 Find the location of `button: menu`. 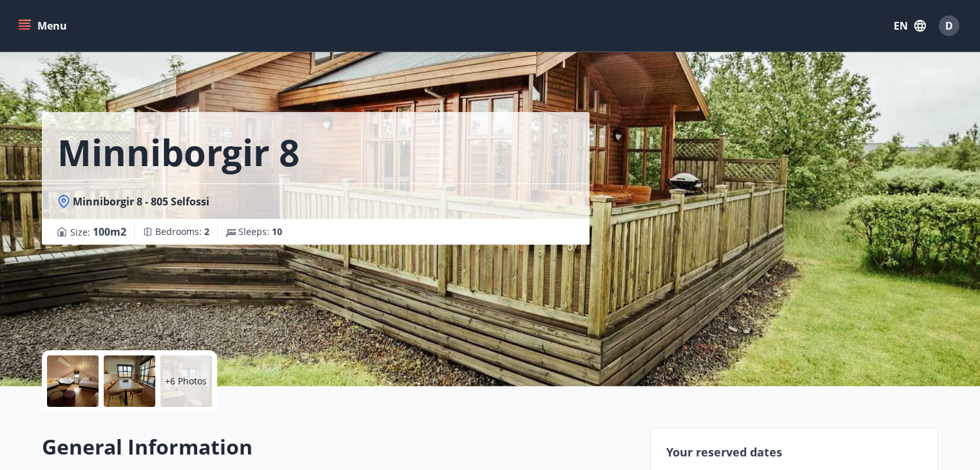

button: menu is located at coordinates (44, 26).